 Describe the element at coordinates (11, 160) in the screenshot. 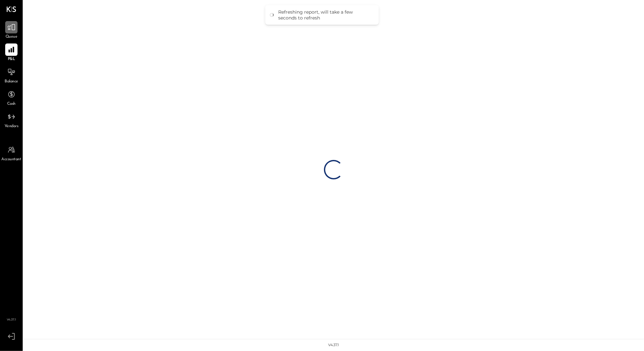

I see `span: Accountant` at that location.